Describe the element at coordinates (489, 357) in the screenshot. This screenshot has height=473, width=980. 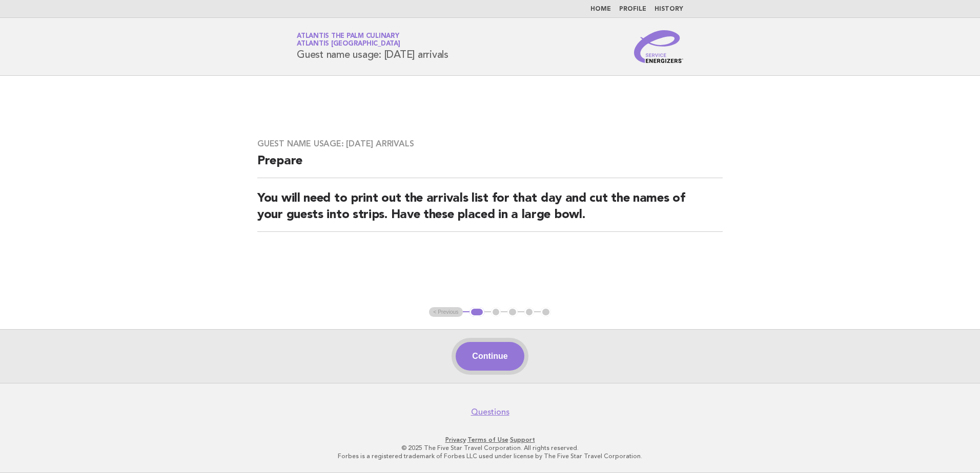
I see `button: Continue` at that location.